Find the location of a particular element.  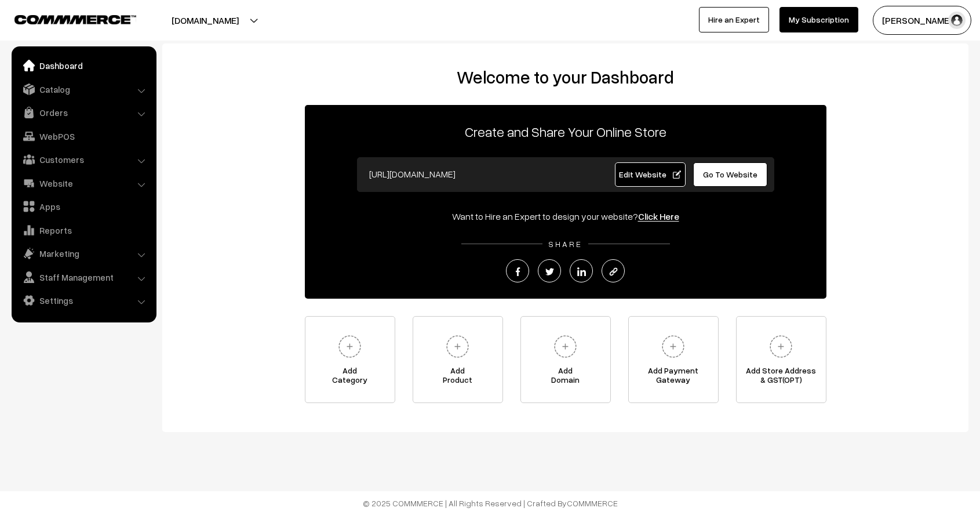

a: Hire an Expert is located at coordinates (733, 20).